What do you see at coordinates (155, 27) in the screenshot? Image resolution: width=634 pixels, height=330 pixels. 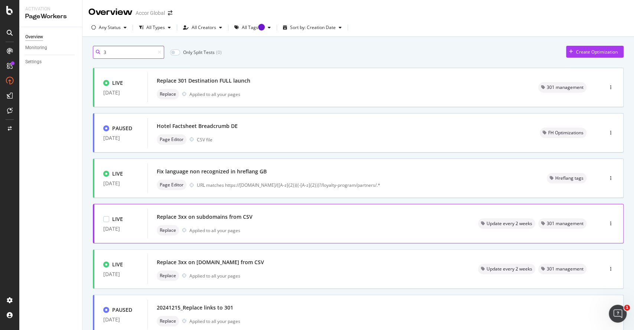 I see `button: All Types` at bounding box center [155, 27].